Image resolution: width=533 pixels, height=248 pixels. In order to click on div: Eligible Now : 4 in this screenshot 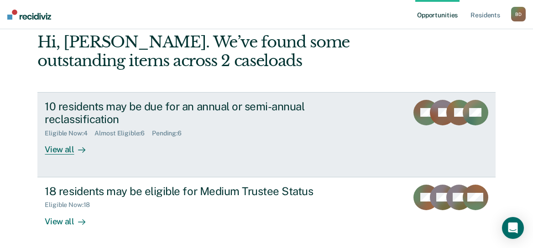, I will do `click(69, 133)`.